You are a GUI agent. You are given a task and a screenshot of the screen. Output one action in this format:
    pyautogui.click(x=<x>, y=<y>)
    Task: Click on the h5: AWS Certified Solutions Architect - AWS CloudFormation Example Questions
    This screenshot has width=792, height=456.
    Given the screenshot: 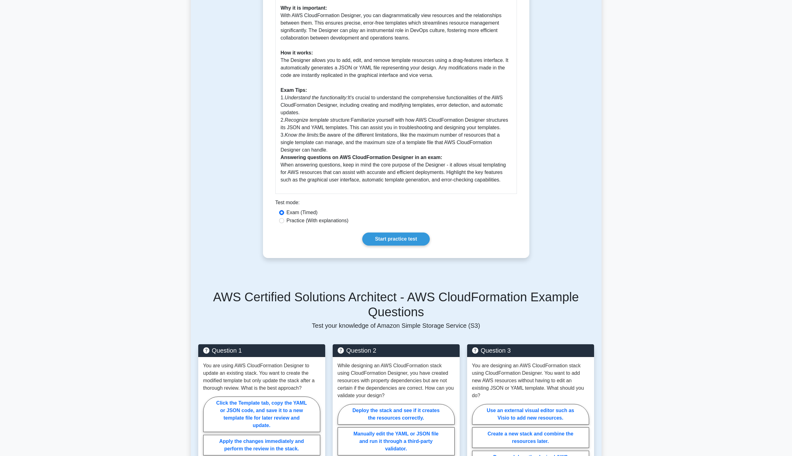 What is the action you would take?
    pyautogui.click(x=396, y=304)
    